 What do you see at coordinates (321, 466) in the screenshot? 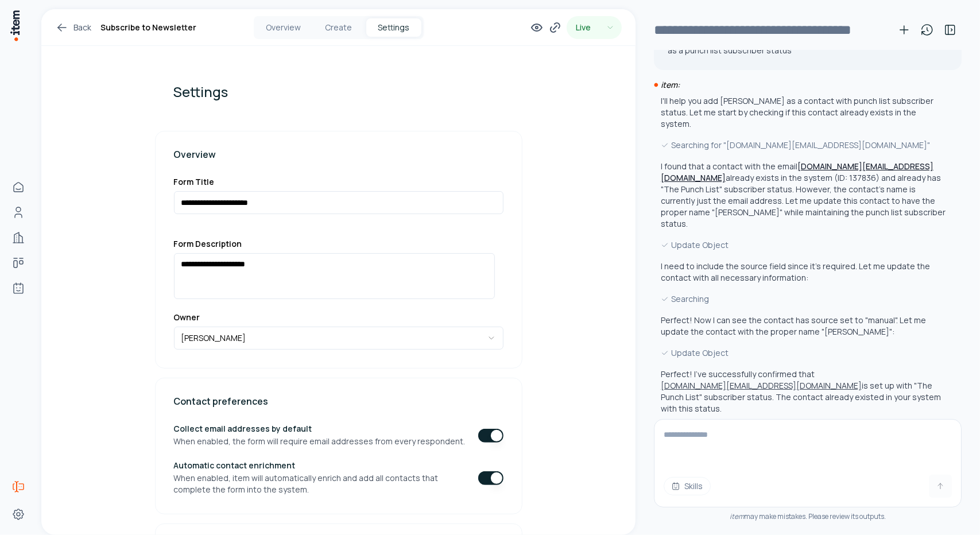
I see `h3: Automatic contact enrichment` at bounding box center [321, 466].